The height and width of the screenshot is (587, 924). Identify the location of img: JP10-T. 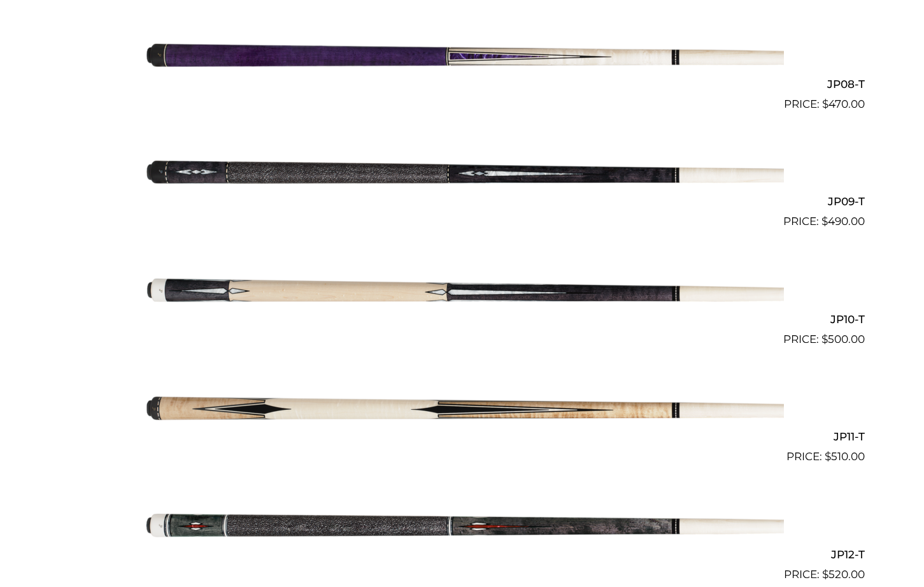
(463, 288).